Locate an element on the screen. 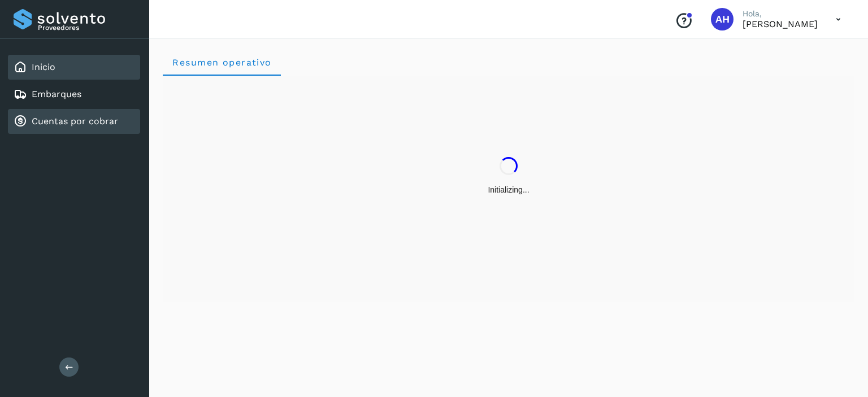 The width and height of the screenshot is (868, 397). a: Cuentas por cobrar is located at coordinates (75, 121).